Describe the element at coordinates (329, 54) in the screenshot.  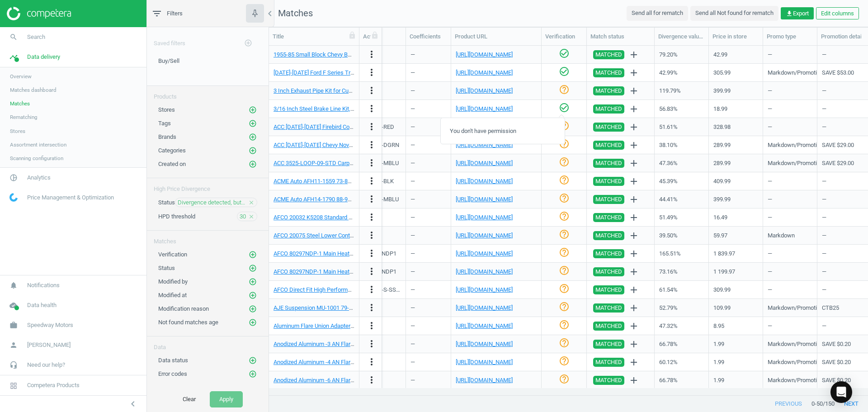
I see `a: 1955-85 Small Block Chevy Balancing Plate` at that location.